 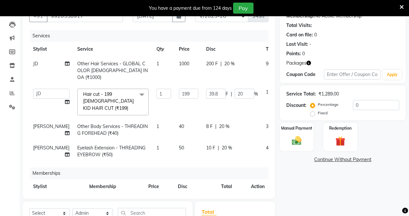 What do you see at coordinates (297, 141) in the screenshot?
I see `img: _cash.svg` at bounding box center [297, 141].